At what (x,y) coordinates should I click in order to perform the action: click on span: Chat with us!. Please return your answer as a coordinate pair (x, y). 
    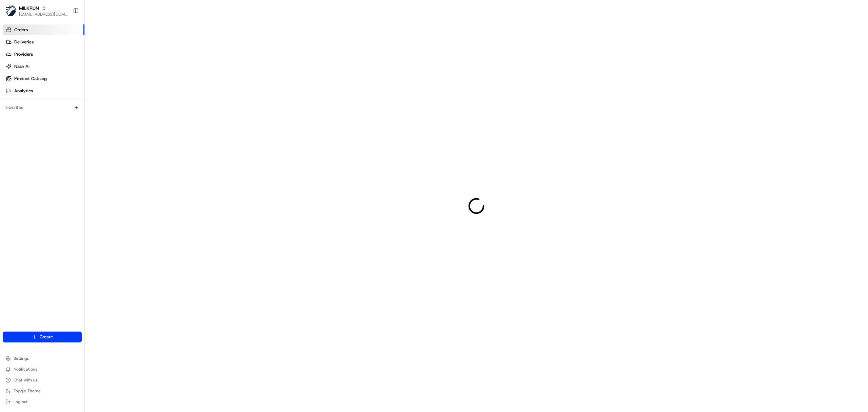
    Looking at the image, I should click on (26, 380).